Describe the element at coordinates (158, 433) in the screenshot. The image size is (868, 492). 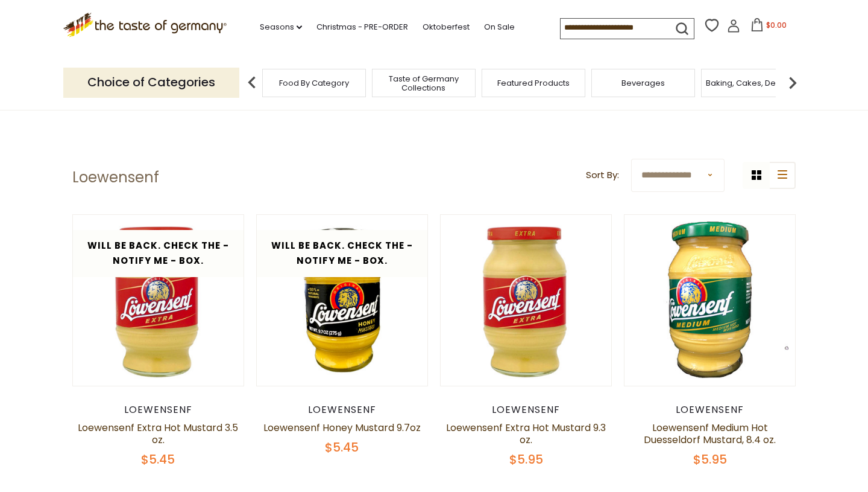
I see `a: Loewensenf Extra Hot Mustard 3.5 oz.` at that location.